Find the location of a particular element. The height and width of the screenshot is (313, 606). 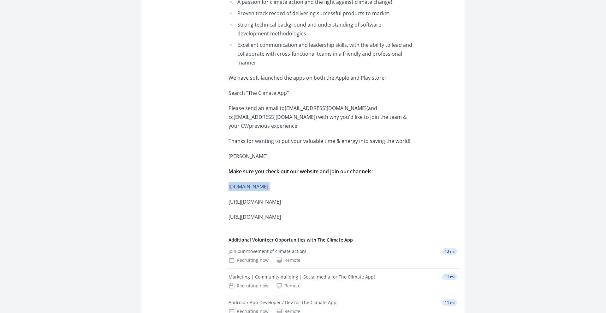

a: Join our movement of climate action! 13 mi Recruiting now Remote is located at coordinates (343, 255).